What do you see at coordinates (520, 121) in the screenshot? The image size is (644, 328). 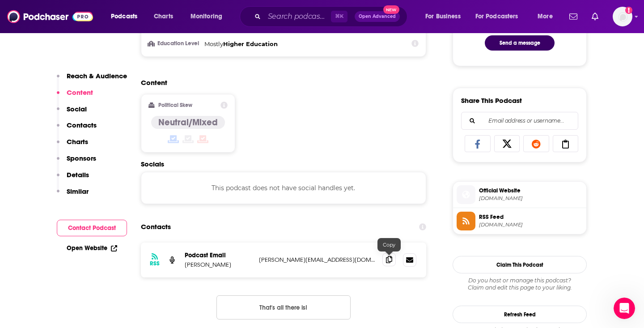 I see `input: Email address or username...` at bounding box center [520, 121].